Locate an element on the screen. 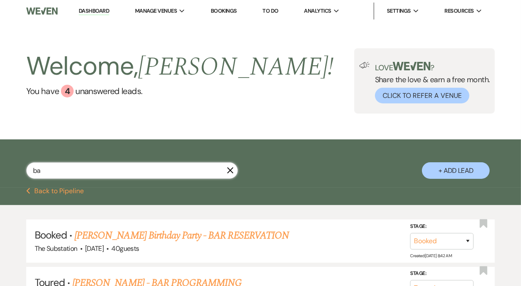 This screenshot has width=521, height=286. a: Bookings is located at coordinates (224, 11).